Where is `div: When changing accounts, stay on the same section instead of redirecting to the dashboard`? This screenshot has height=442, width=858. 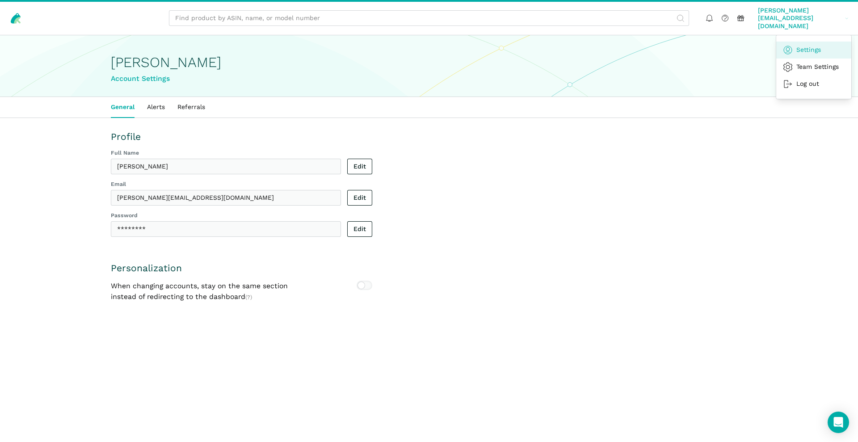
div: When changing accounts, stay on the same section instead of redirecting to the dashboard is located at coordinates (199, 291).